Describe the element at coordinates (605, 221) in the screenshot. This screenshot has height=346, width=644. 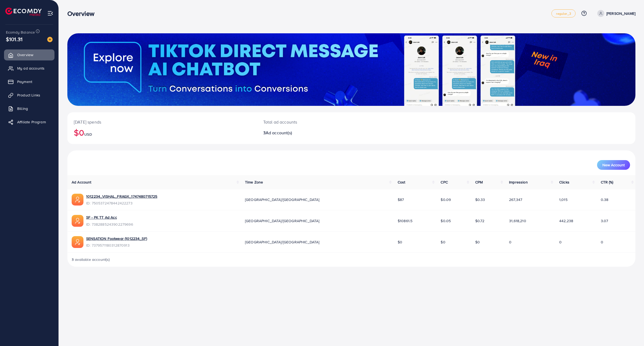
I see `span: 3.07` at that location.